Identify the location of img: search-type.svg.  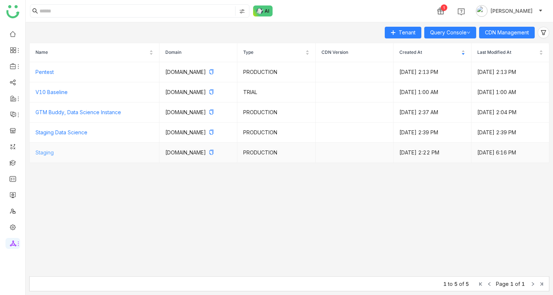
(242, 11).